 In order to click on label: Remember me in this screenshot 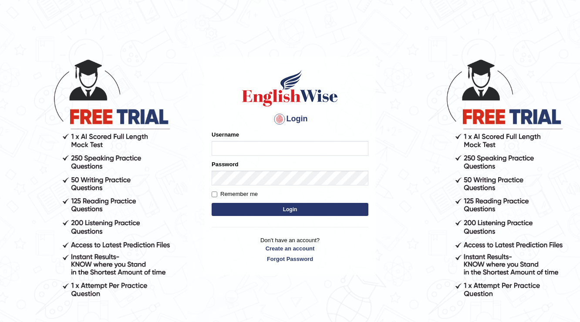, I will do `click(235, 194)`.